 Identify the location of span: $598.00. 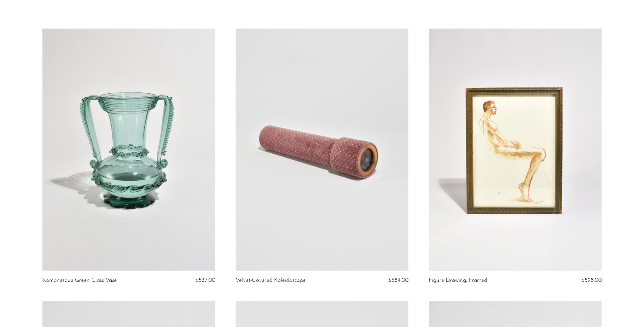
(592, 280).